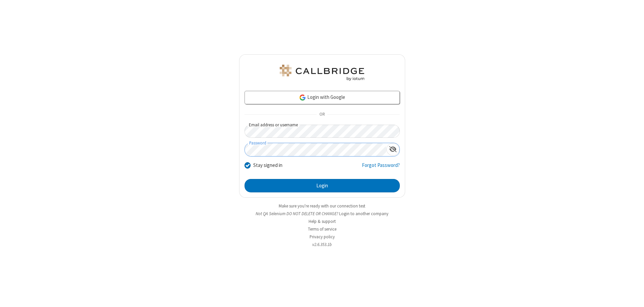 Image resolution: width=644 pixels, height=307 pixels. I want to click on button: Login, so click(322, 186).